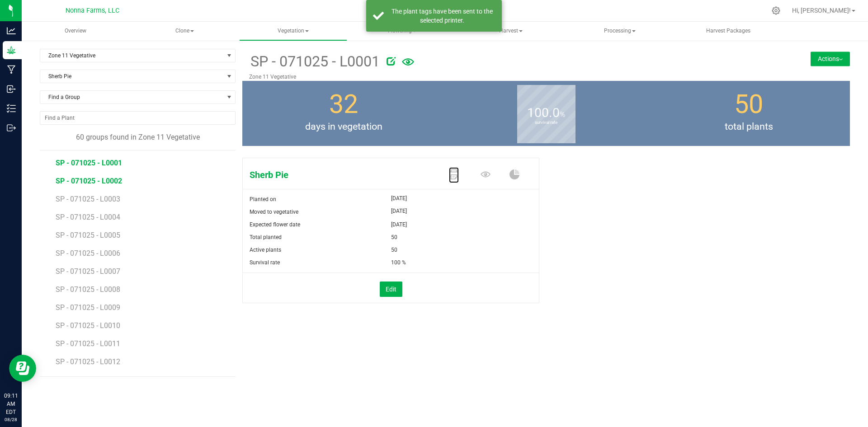 This screenshot has width=868, height=427. Describe the element at coordinates (132, 97) in the screenshot. I see `span: Find a Group` at that location.